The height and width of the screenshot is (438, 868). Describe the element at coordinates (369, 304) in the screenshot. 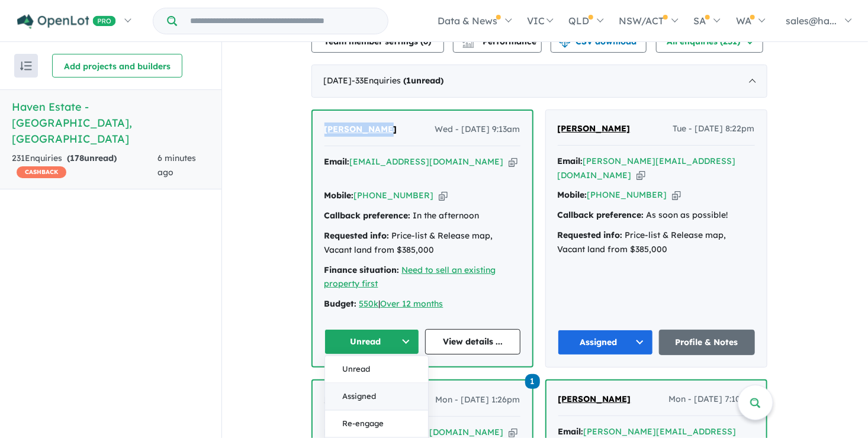

I see `a: 550k` at that location.